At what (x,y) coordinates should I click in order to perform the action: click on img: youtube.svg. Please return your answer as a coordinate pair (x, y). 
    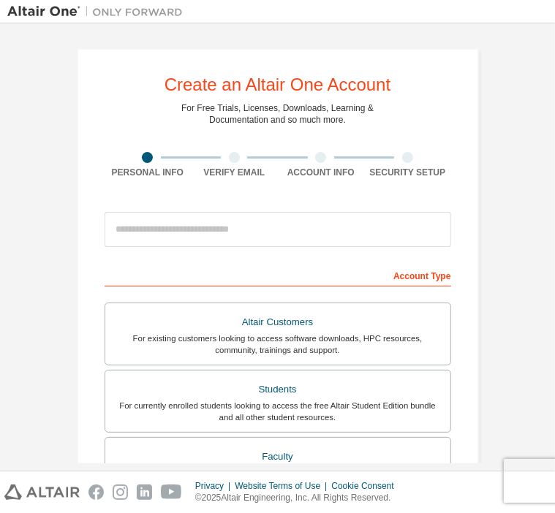
    Looking at the image, I should click on (171, 492).